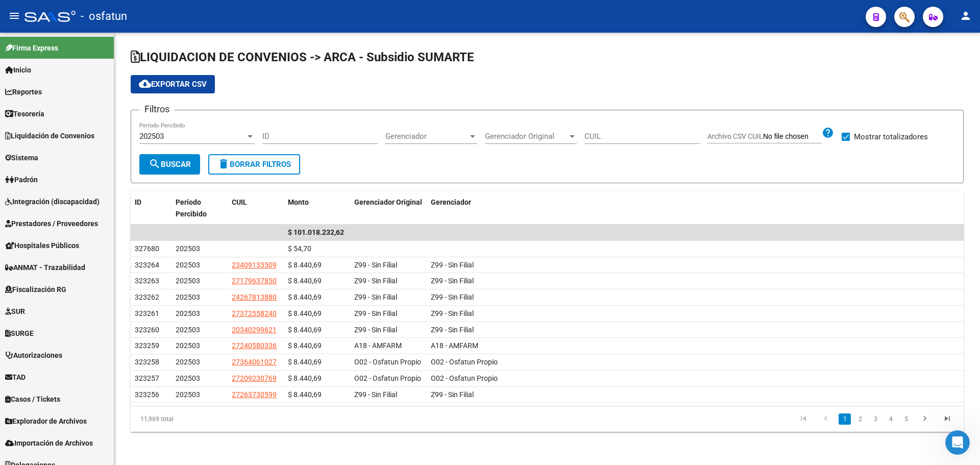  What do you see at coordinates (52, 223) in the screenshot?
I see `span: Prestadores / Proveedores` at bounding box center [52, 223].